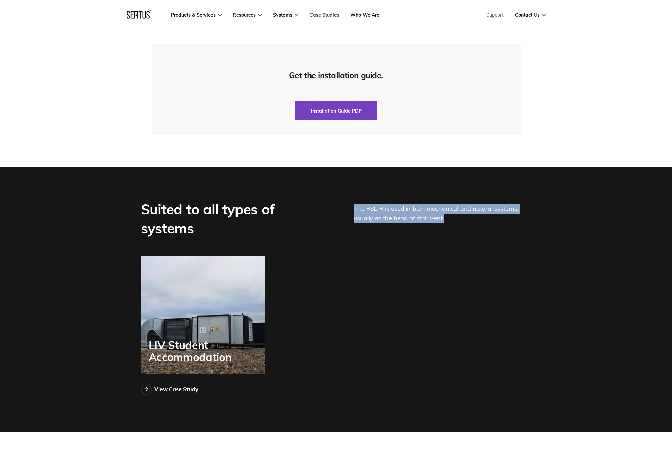  What do you see at coordinates (247, 15) in the screenshot?
I see `a: Resources` at bounding box center [247, 15].